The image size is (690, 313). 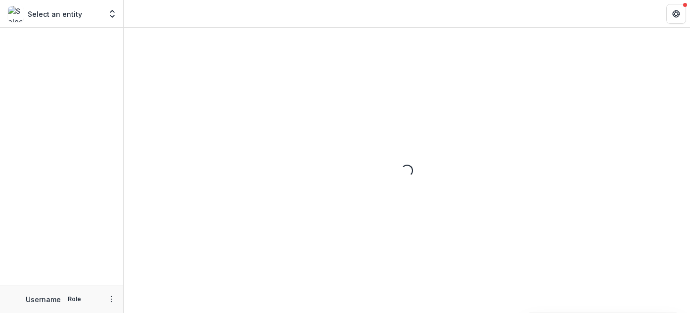 What do you see at coordinates (74, 299) in the screenshot?
I see `p: Role` at bounding box center [74, 299].